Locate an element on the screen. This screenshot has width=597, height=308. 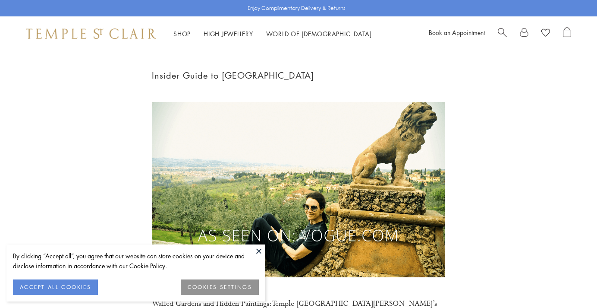
a: View Wishlist is located at coordinates (546, 34).